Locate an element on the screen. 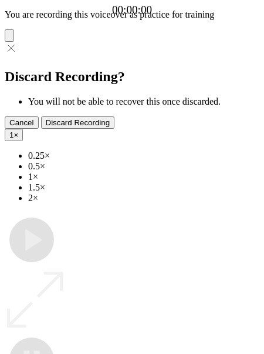 The image size is (264, 354). span: 1 is located at coordinates (11, 135).